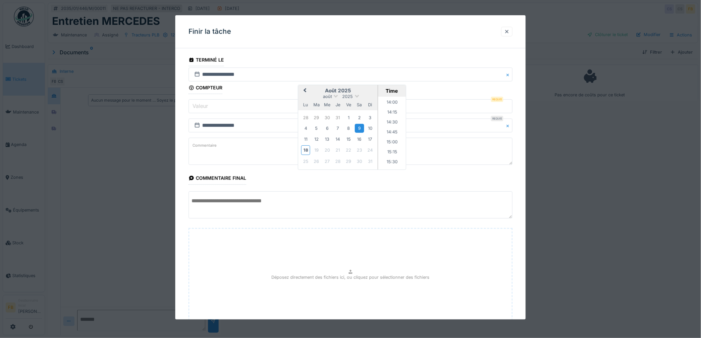 This screenshot has height=338, width=701. Describe the element at coordinates (305, 118) in the screenshot. I see `div: Choose lundi 28 juillet 2025` at that location.